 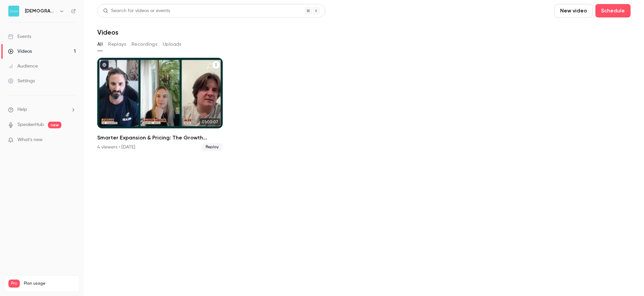 What do you see at coordinates (30, 140) in the screenshot?
I see `span: What's new` at bounding box center [30, 140].